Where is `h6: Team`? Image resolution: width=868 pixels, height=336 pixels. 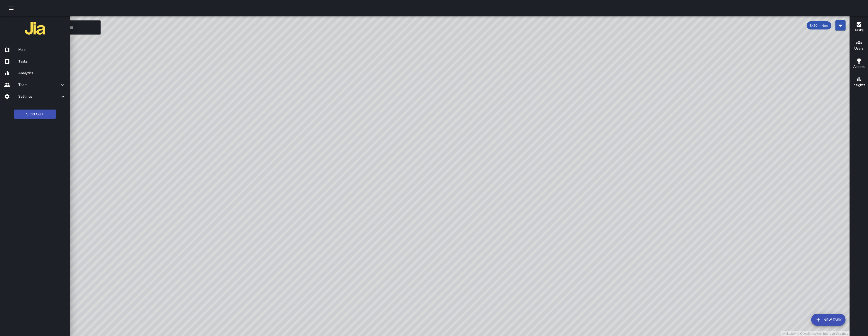
h6: Team is located at coordinates (39, 85).